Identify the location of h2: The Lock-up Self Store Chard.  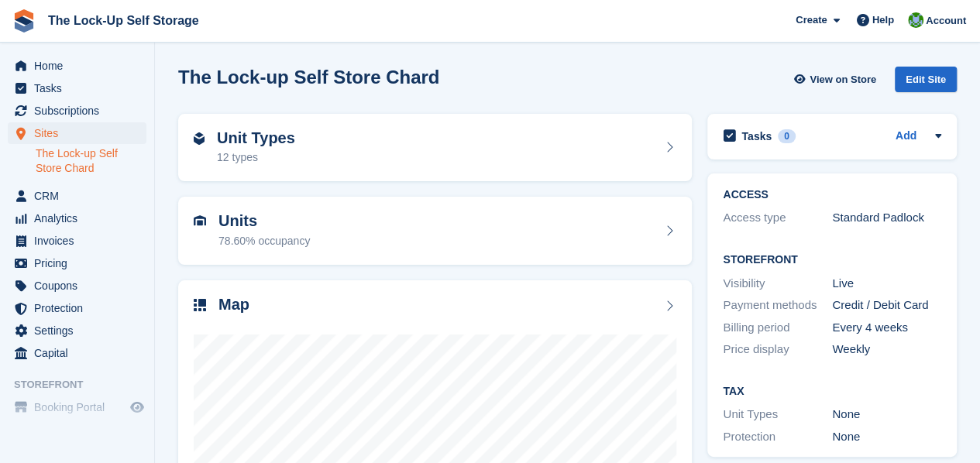
(309, 76).